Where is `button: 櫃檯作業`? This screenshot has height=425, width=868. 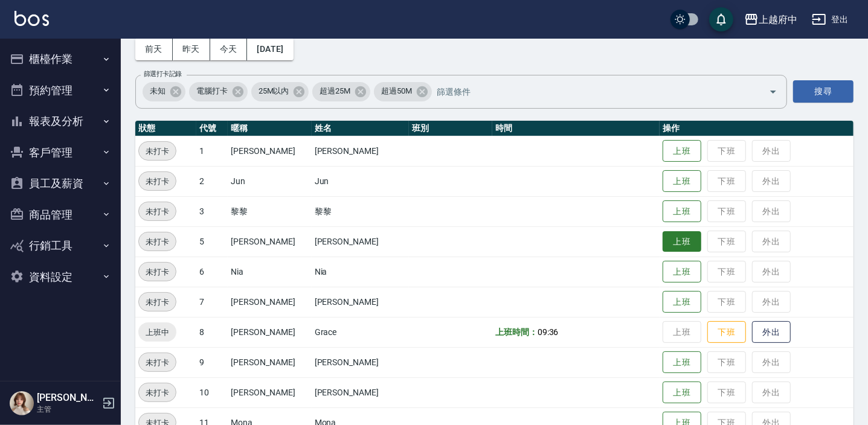
button: 櫃檯作業 is located at coordinates (61, 59).